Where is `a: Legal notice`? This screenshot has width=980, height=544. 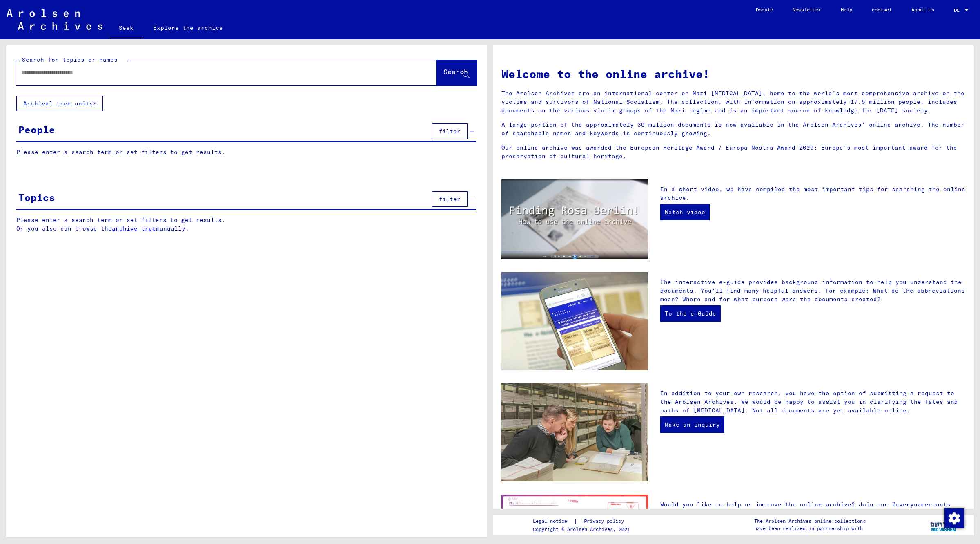 a: Legal notice is located at coordinates (554, 521).